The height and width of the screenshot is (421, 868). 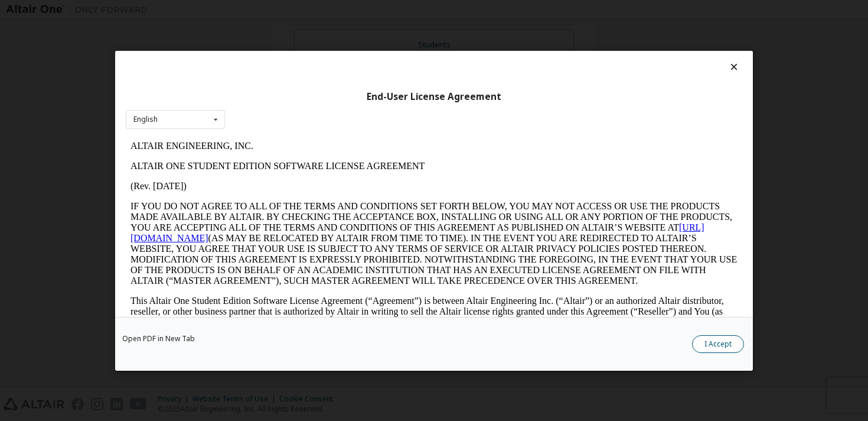 What do you see at coordinates (309, 181) in the screenshot?
I see `p: This Altair One Student Edition Software License Agreement (“Agreement”) is between Altair Engine...` at bounding box center [309, 181].